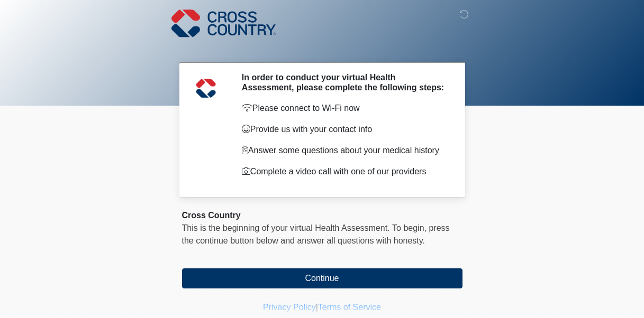  What do you see at coordinates (322, 278) in the screenshot?
I see `button: Continue` at bounding box center [322, 278].